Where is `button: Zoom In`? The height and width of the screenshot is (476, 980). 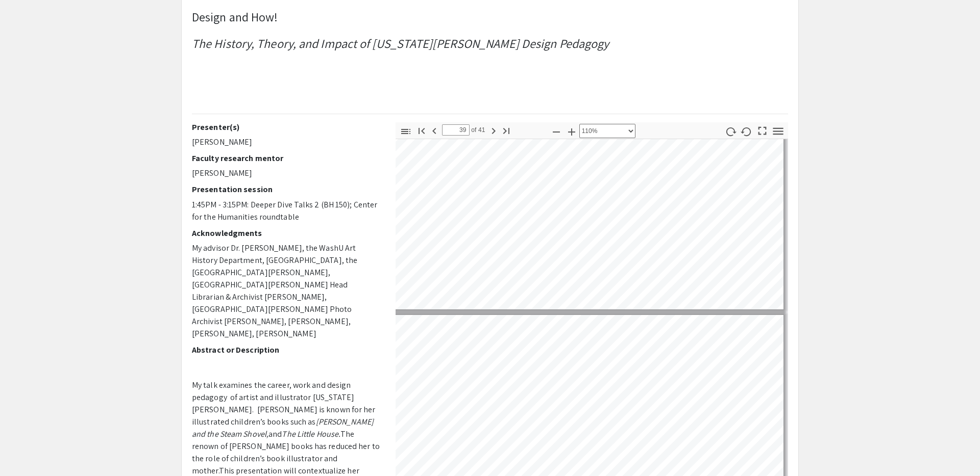
button: Zoom In is located at coordinates (571, 131).